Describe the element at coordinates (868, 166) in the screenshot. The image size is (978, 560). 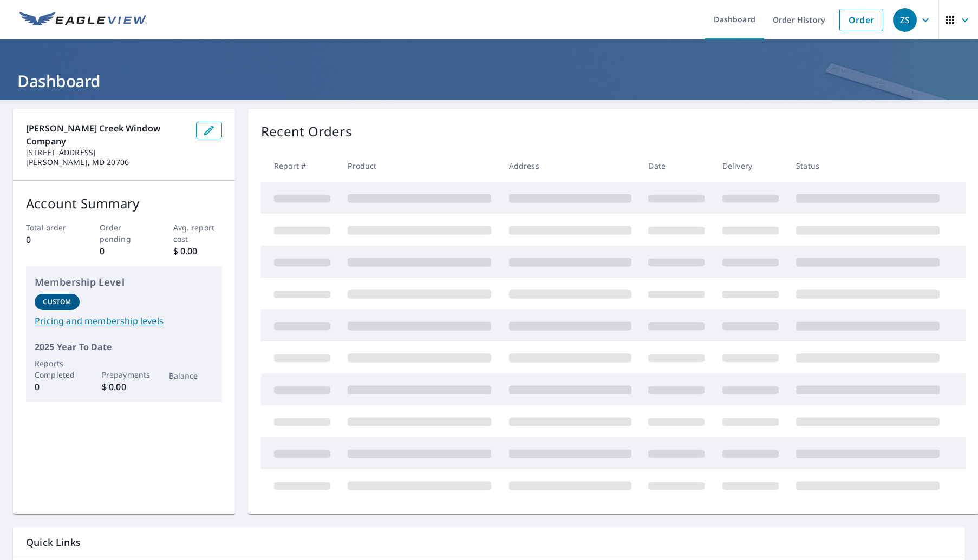
I see `th: Status` at that location.